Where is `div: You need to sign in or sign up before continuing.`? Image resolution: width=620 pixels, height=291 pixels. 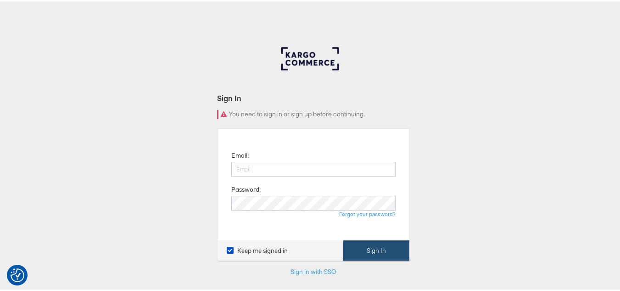 div: You need to sign in or sign up before continuing. is located at coordinates (314, 113).